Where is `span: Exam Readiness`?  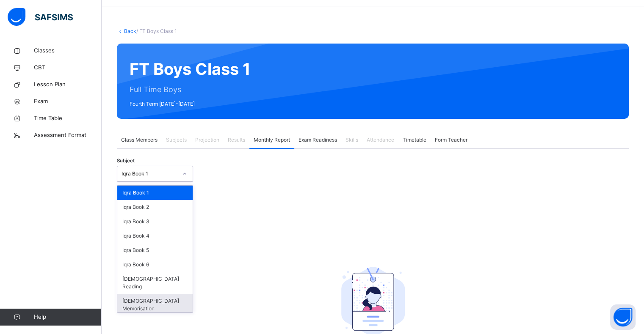
span: Exam Readiness is located at coordinates (317, 140).